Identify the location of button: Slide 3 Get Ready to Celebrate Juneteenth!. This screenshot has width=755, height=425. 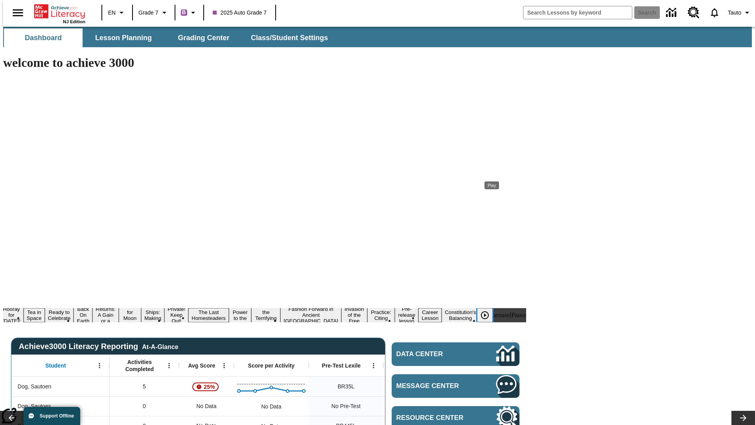
(59, 315).